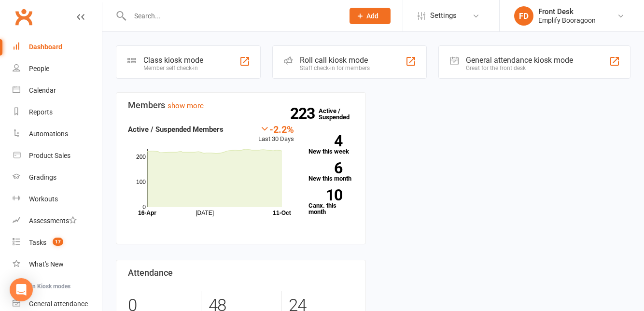 This screenshot has width=644, height=311. Describe the element at coordinates (38, 242) in the screenshot. I see `div: Tasks` at that location.